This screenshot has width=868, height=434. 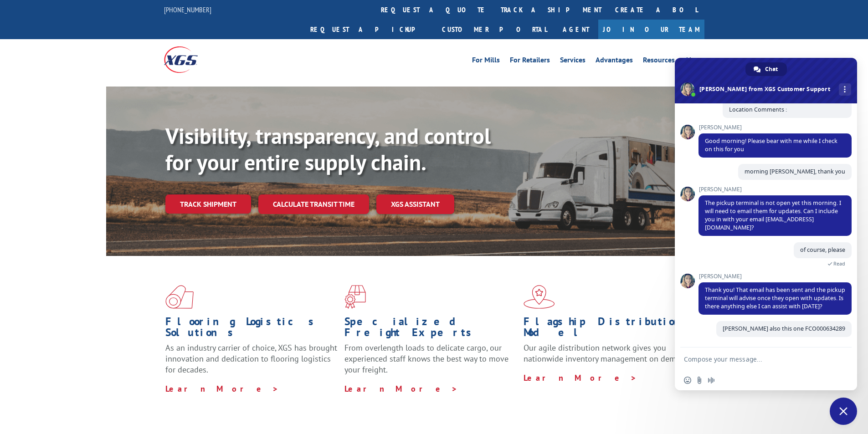 I want to click on a: Resources, so click(x=659, y=62).